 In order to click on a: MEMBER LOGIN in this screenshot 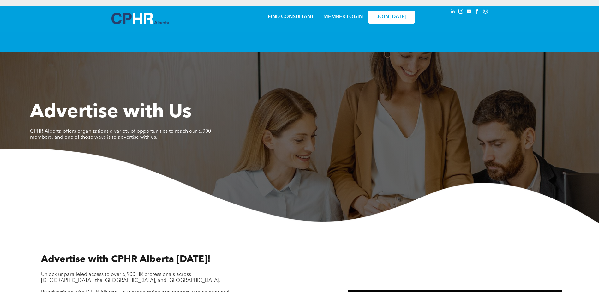, I will do `click(343, 17)`.